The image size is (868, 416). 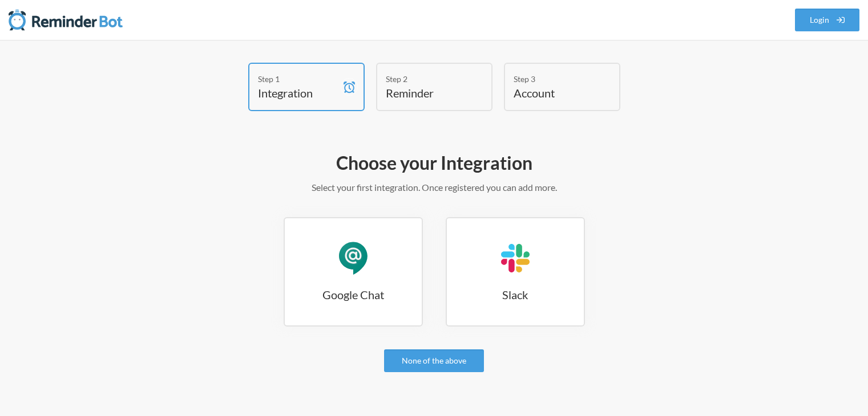 I want to click on h4: Integration, so click(x=297, y=93).